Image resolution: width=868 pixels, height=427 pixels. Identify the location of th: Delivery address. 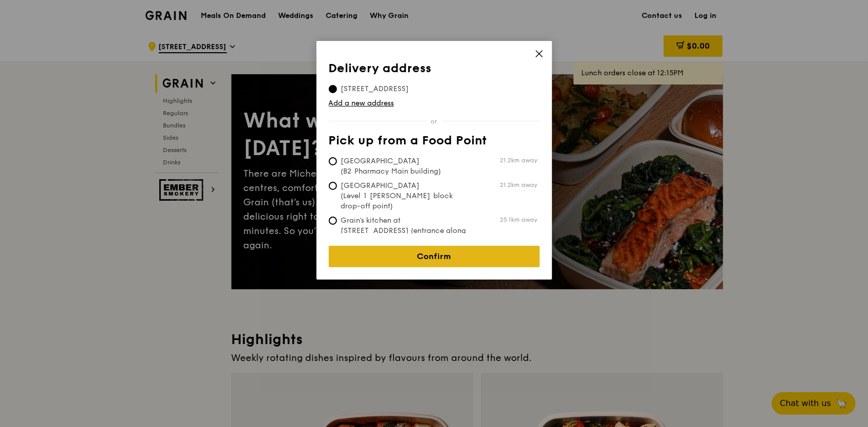
(434, 71).